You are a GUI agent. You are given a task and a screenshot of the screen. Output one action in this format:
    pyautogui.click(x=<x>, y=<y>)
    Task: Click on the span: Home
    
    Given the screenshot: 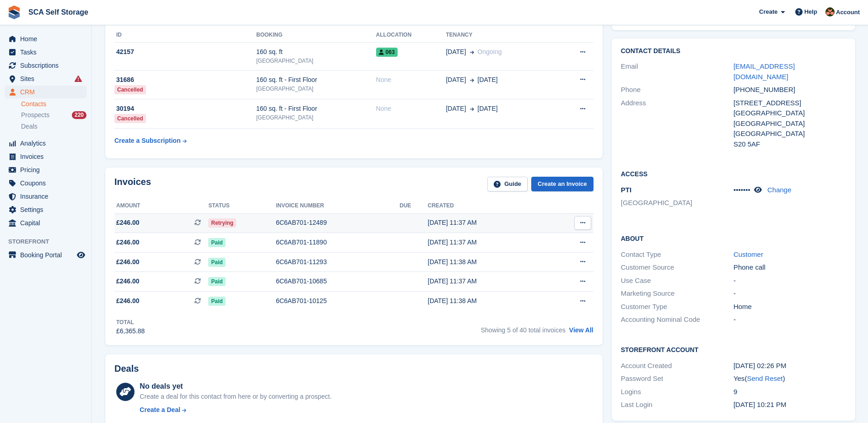 What is the action you would take?
    pyautogui.click(x=47, y=39)
    